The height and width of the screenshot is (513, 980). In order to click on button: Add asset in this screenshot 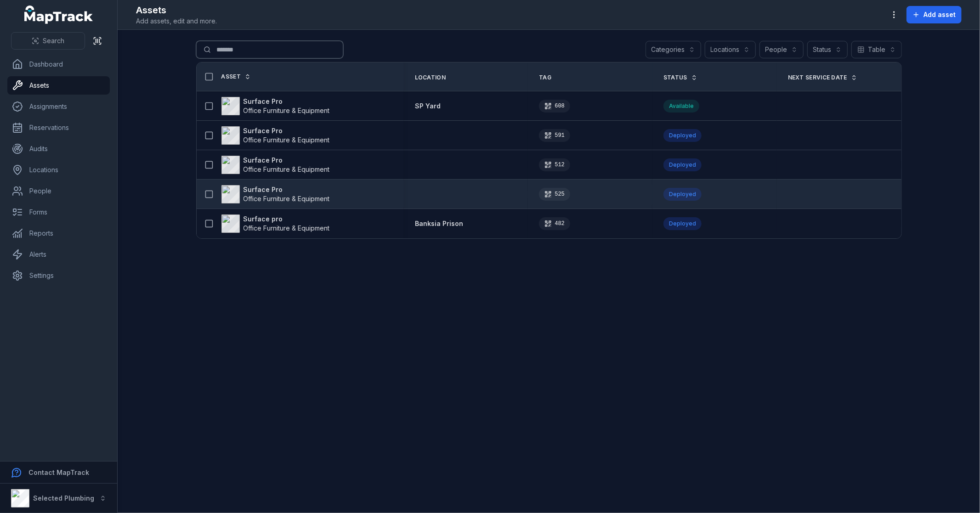, I will do `click(934, 14)`.